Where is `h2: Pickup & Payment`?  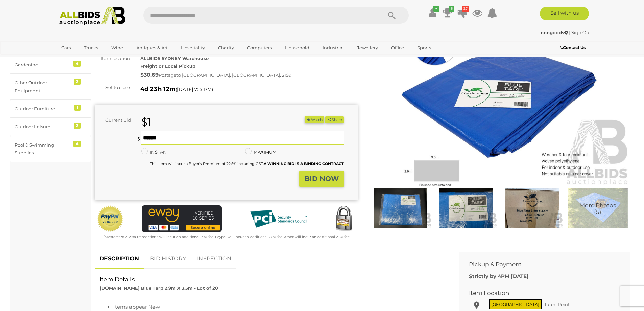
h2: Pickup & Payment is located at coordinates (539, 264).